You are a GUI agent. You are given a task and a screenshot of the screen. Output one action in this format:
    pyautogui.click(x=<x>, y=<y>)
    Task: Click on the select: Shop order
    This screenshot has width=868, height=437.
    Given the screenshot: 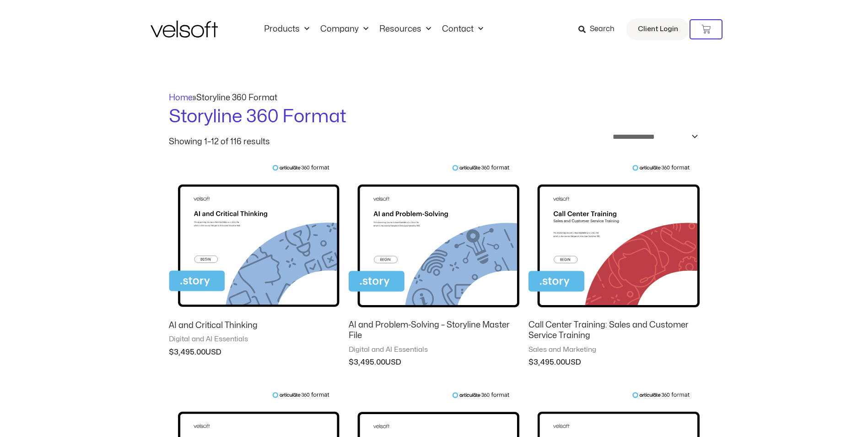 What is the action you would take?
    pyautogui.click(x=653, y=137)
    